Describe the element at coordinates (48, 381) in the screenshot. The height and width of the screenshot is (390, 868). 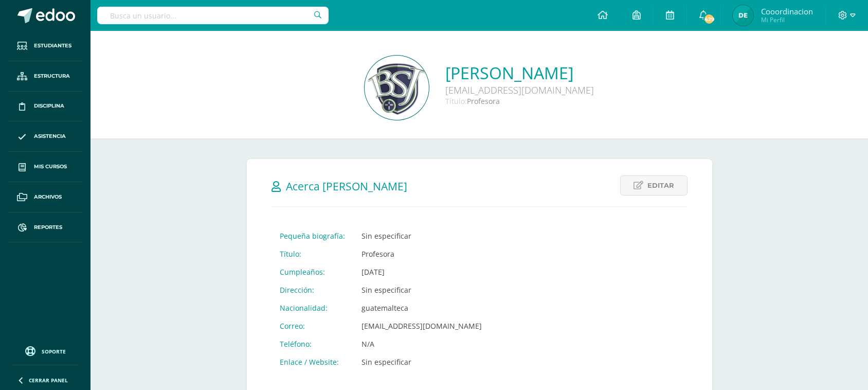
I see `span: Cerrar panel` at that location.